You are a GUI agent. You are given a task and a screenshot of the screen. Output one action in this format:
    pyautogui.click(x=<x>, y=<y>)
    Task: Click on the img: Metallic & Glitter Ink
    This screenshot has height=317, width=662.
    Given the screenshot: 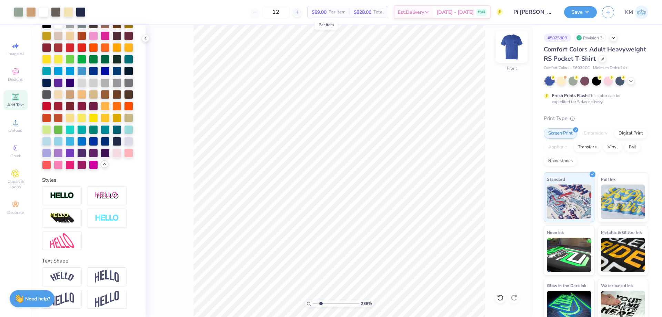 What is the action you would take?
    pyautogui.click(x=623, y=255)
    